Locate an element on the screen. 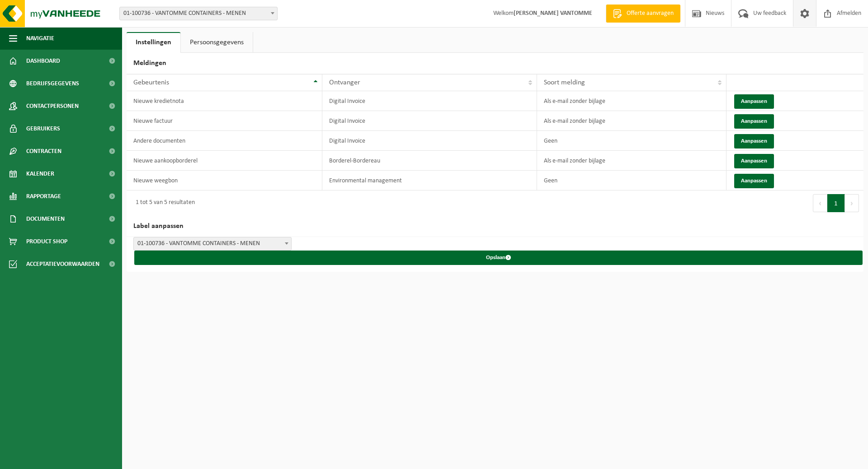 The image size is (868, 469). td: Nieuwe factuur is located at coordinates (224, 121).